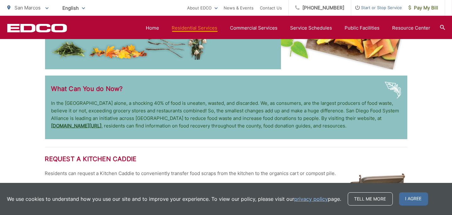 This screenshot has height=215, width=452. I want to click on img: Leaf icon, so click(393, 90).